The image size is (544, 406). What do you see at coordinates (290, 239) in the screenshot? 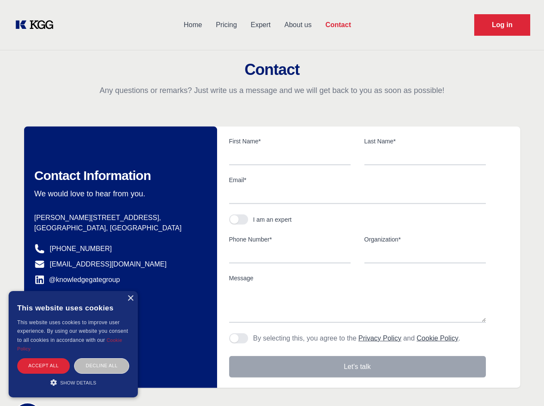
I see `label: Phone Number*` at bounding box center [290, 239].